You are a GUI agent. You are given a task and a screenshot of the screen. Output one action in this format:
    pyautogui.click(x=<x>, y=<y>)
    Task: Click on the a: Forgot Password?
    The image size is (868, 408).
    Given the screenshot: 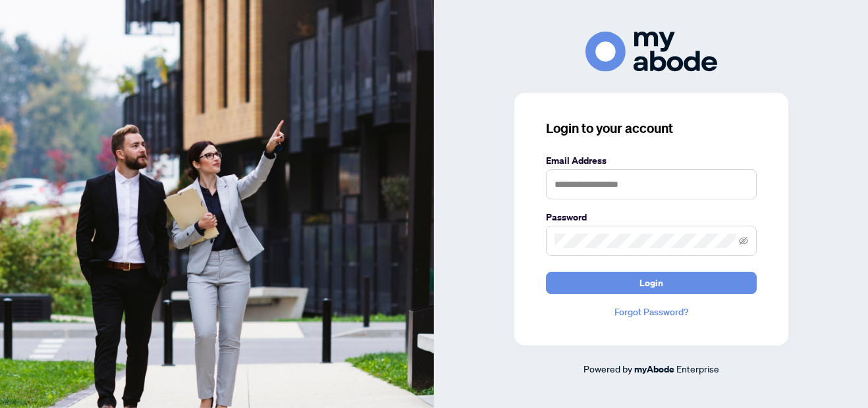 What is the action you would take?
    pyautogui.click(x=651, y=312)
    